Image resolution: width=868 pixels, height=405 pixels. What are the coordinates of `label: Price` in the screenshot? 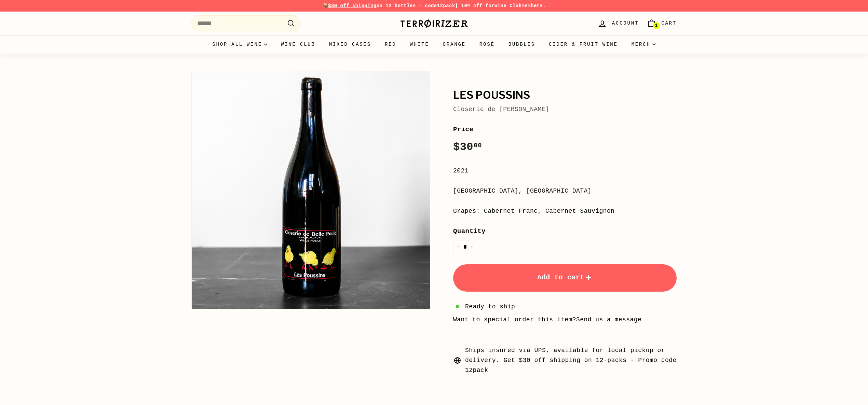 It's located at (565, 130).